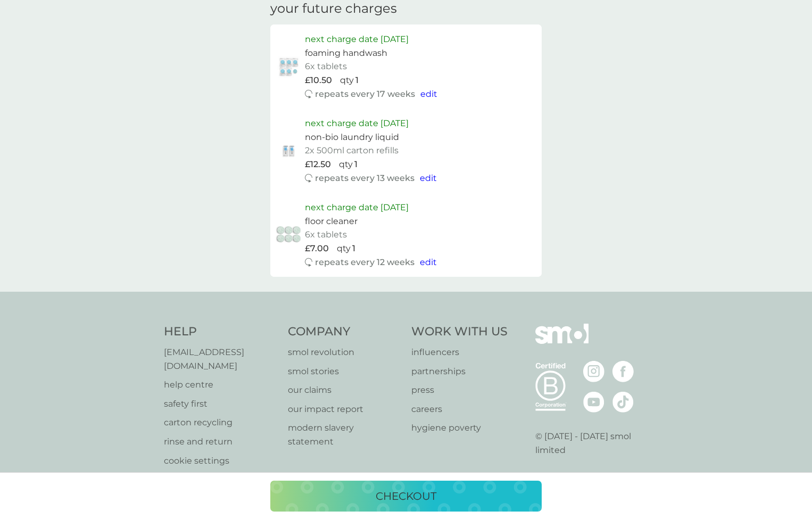 The width and height of the screenshot is (812, 519). What do you see at coordinates (344, 371) in the screenshot?
I see `a: smol stories` at bounding box center [344, 371].